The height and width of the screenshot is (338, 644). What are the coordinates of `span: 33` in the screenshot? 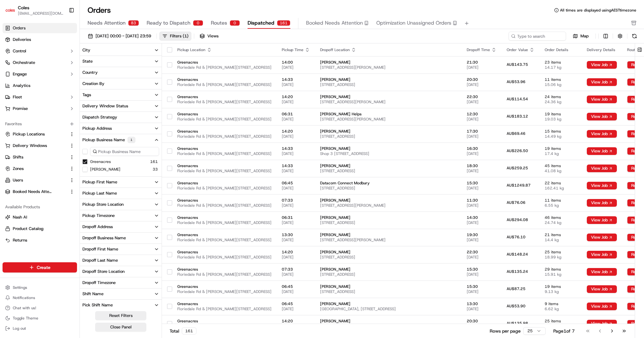 It's located at (155, 169).